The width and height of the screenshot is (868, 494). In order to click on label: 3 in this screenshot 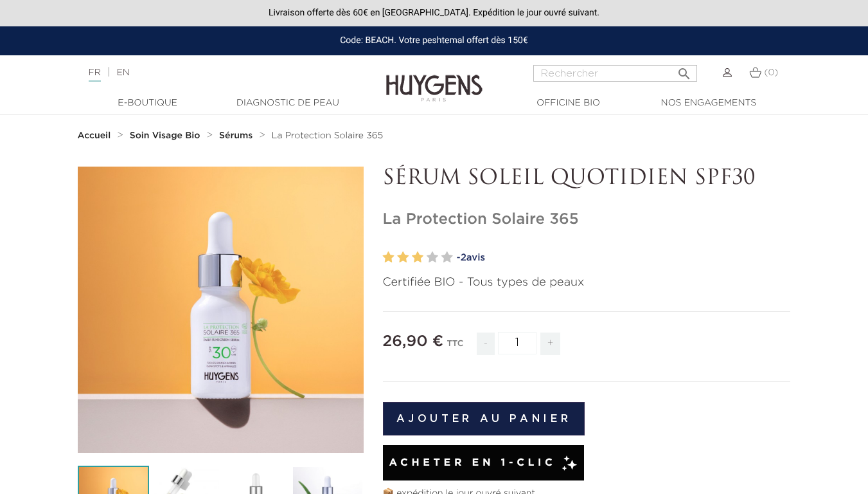, I will do `click(418, 257)`.